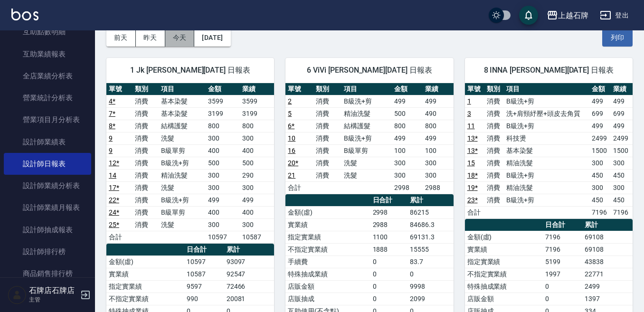  I want to click on a: 設計師業績分析表, so click(47, 186).